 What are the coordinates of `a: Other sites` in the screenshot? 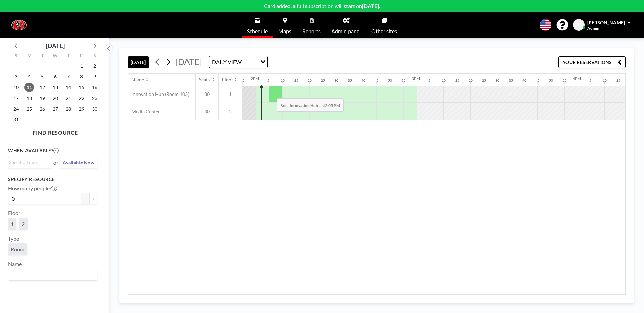 It's located at (384, 25).